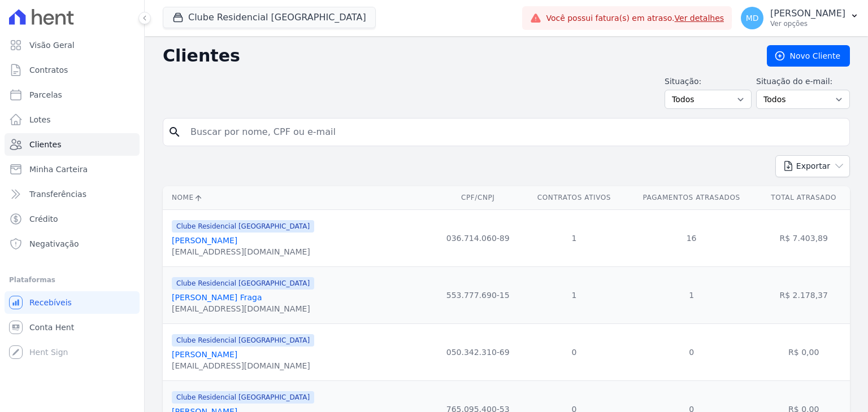 This screenshot has width=868, height=412. I want to click on span: Conta Hent, so click(51, 328).